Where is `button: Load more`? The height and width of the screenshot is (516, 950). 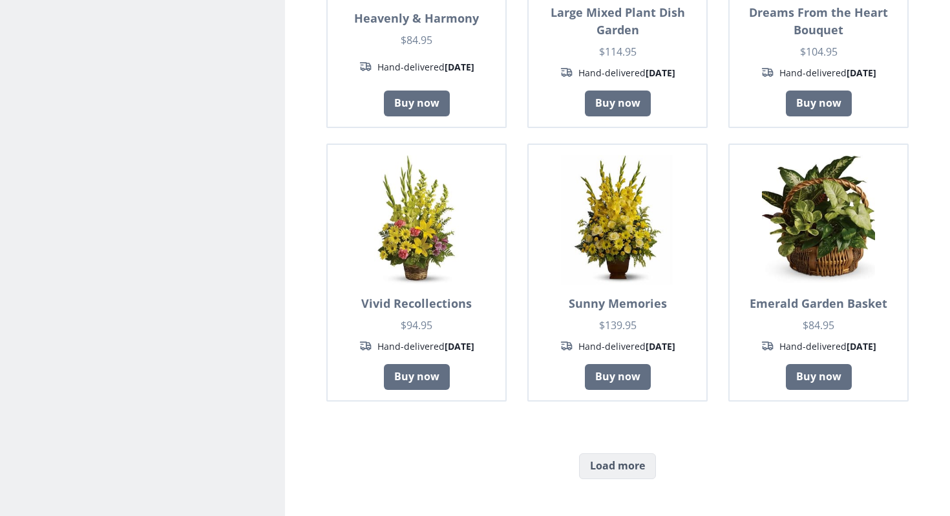 button: Load more is located at coordinates (617, 466).